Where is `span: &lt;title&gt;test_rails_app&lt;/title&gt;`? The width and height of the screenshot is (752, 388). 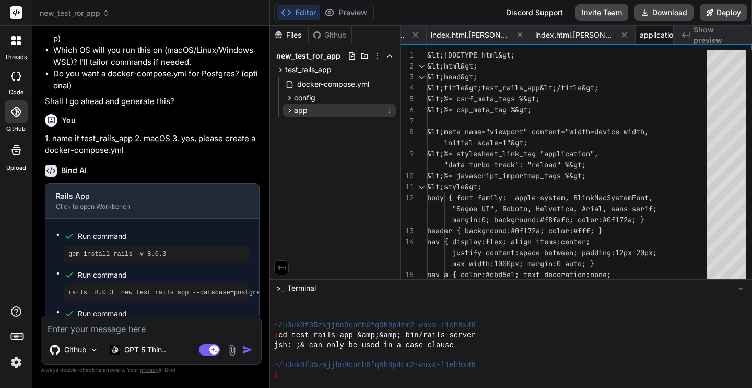 span: &lt;title&gt;test_rails_app&lt;/title&gt; is located at coordinates (513, 88).